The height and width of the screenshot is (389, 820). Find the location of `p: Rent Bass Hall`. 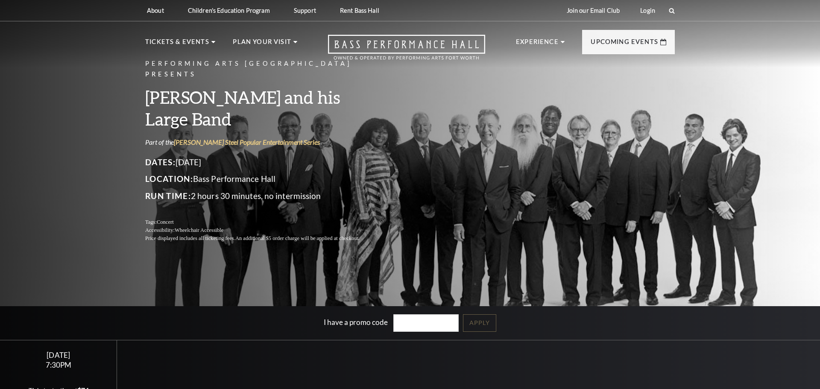

p: Rent Bass Hall is located at coordinates (360, 10).